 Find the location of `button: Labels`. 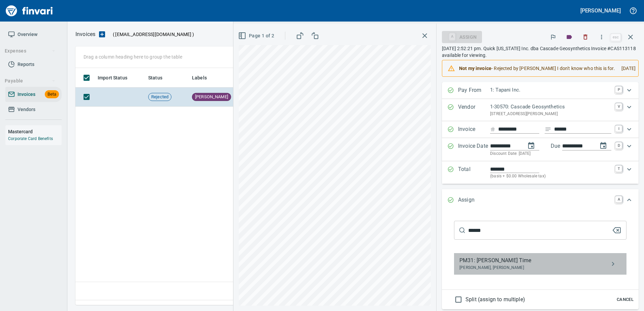

button: Labels is located at coordinates (569, 37).